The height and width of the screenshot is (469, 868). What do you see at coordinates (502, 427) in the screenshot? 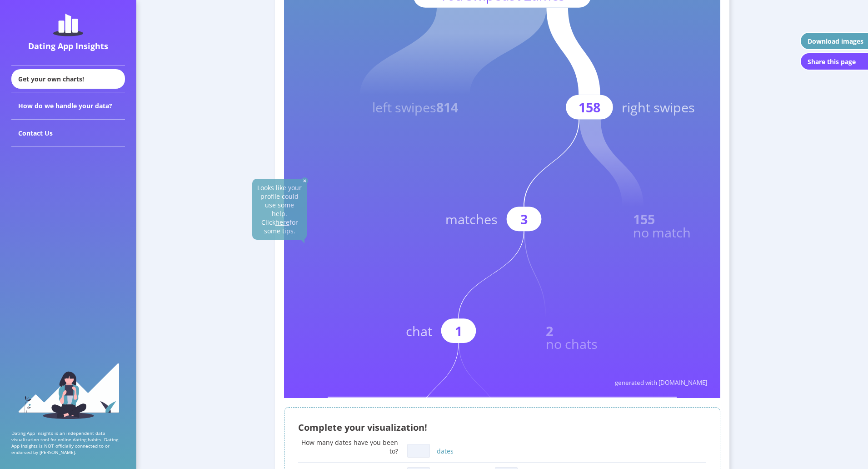
I see `div: Complete your visualization!` at bounding box center [502, 427].